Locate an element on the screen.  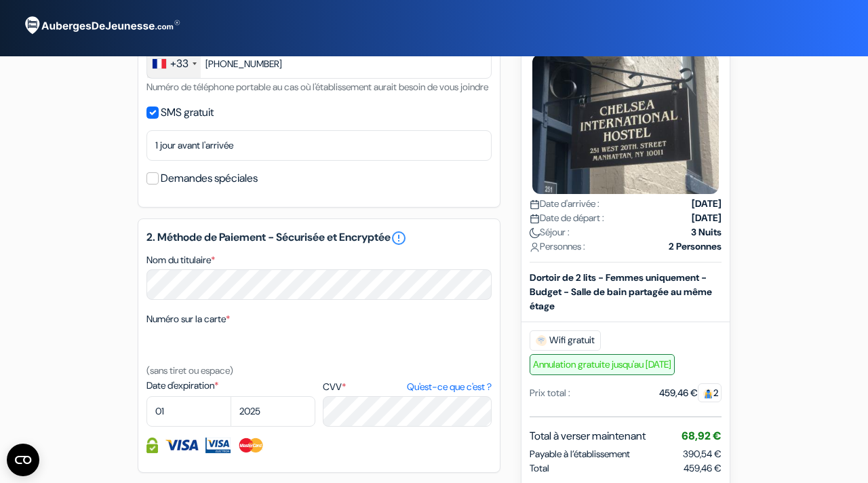
label: Demandes spéciales is located at coordinates (209, 178).